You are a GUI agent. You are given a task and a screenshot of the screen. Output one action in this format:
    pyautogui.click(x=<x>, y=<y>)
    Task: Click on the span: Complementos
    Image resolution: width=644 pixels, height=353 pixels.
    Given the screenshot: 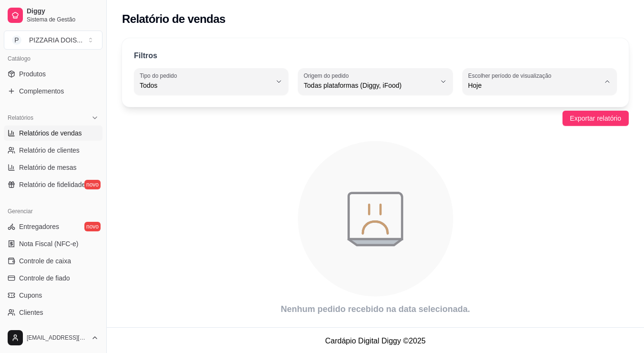 What is the action you would take?
    pyautogui.click(x=41, y=91)
    